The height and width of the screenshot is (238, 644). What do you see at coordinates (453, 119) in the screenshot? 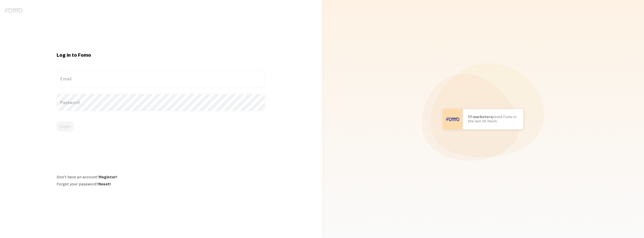
I see `img: User avatar` at bounding box center [453, 119].